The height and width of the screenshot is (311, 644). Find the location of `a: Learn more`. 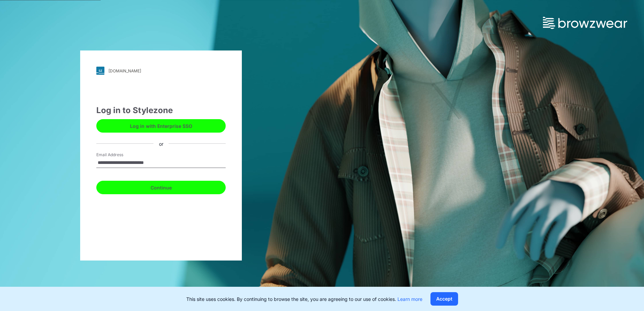

a: Learn more is located at coordinates (410, 299).